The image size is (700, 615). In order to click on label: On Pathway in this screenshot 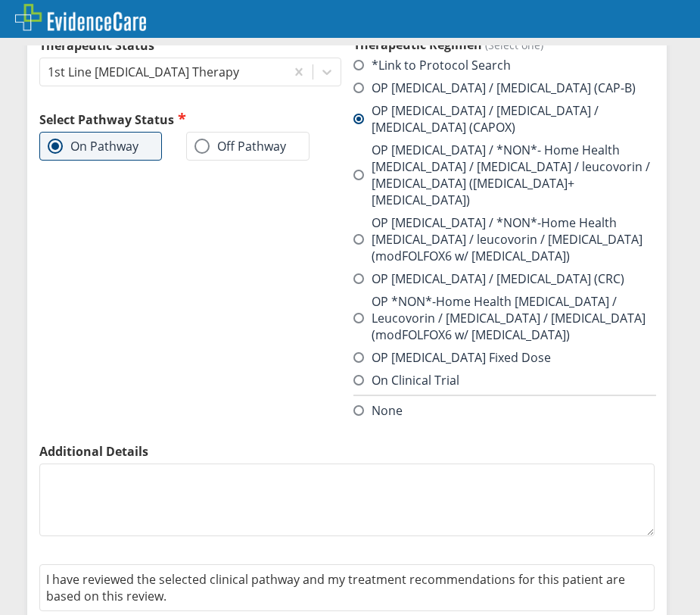, I will do `click(93, 146)`.